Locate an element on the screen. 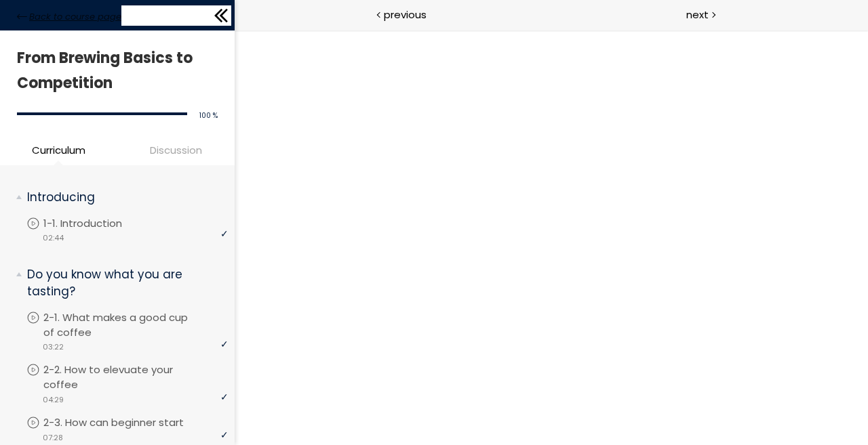 The image size is (868, 445). p: Do you know what you are tasting? is located at coordinates (122, 283).